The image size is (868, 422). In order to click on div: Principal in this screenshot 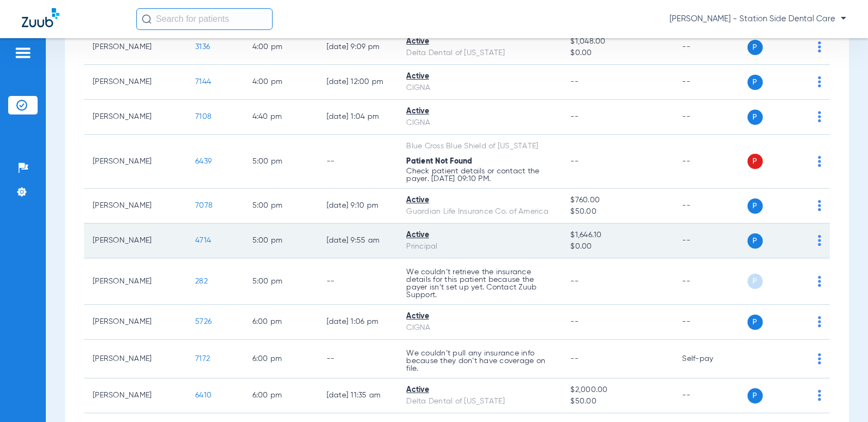, I will do `click(479, 247)`.